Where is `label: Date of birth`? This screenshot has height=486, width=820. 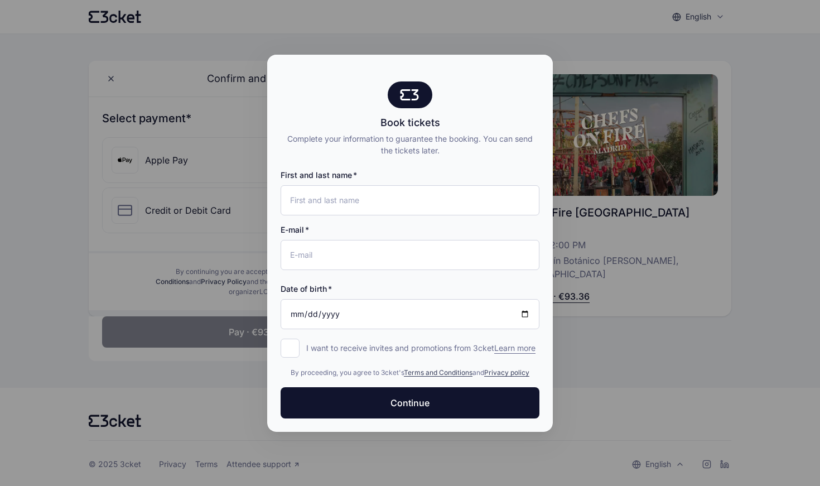
label: Date of birth is located at coordinates (306, 289).